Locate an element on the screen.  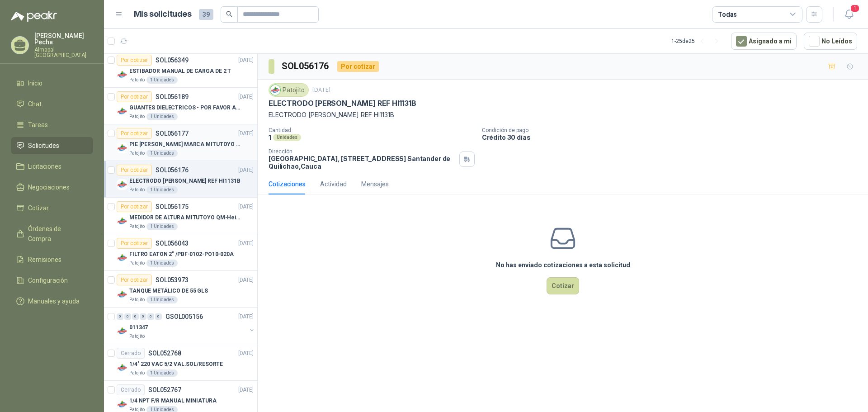
p: FILTRO EATON 2" /PBF-0102-PO10-020A is located at coordinates (181, 254).